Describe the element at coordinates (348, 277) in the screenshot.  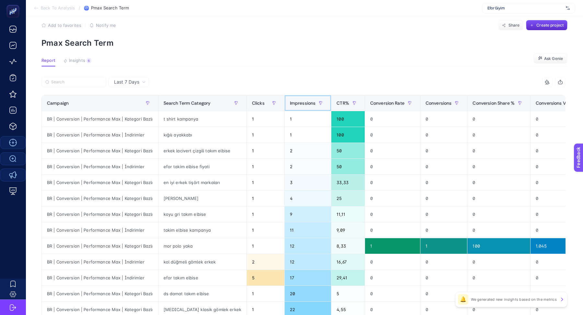
I see `div: 29,41` at that location.